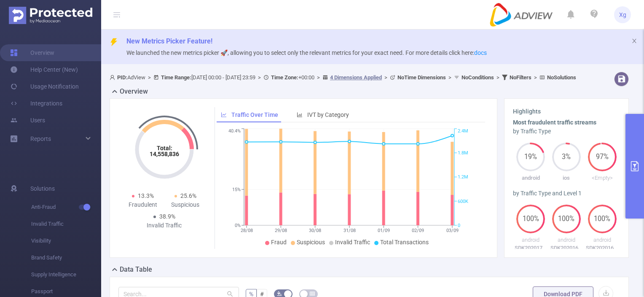  Describe the element at coordinates (143, 204) in the screenshot. I see `div: Fraudulent` at that location.